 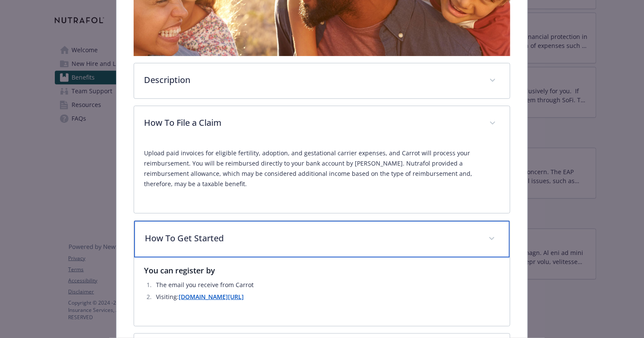 What do you see at coordinates (322, 81) in the screenshot?
I see `div: Description` at bounding box center [322, 81].